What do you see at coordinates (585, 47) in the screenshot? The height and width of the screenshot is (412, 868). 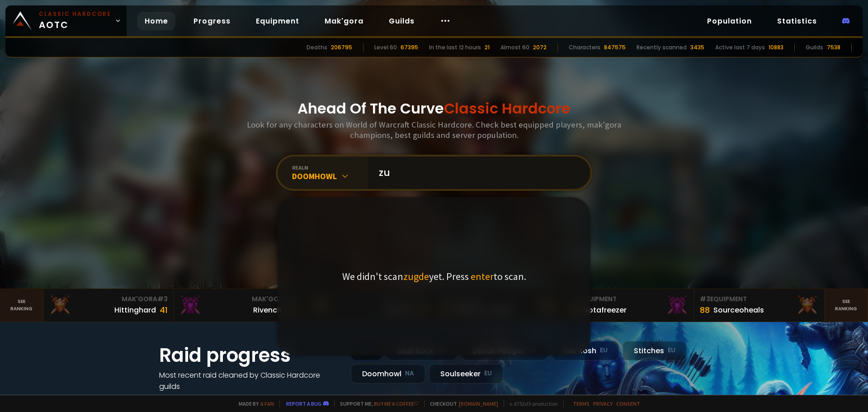 I see `div: Characters` at bounding box center [585, 47].